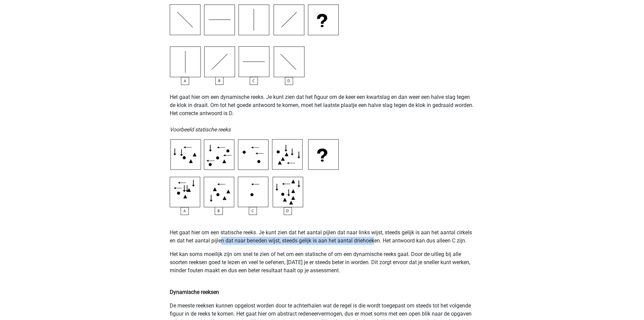  What do you see at coordinates (255, 176) in the screenshot?
I see `img: Inductive Reasoning Example2.svg` at bounding box center [255, 176].